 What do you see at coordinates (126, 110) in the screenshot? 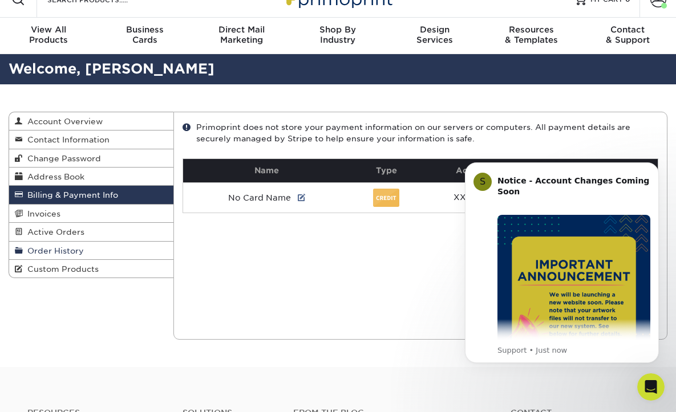
I see `div: Message content` at bounding box center [126, 110].